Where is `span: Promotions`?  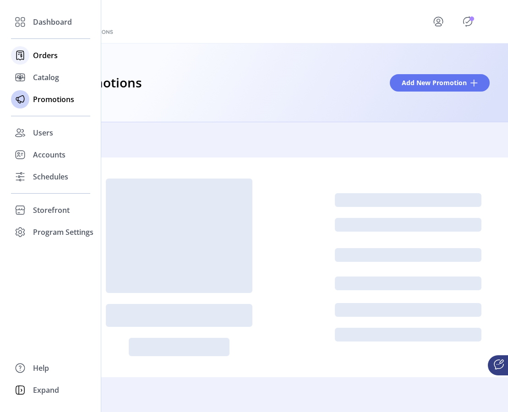
span: Promotions is located at coordinates (54, 99).